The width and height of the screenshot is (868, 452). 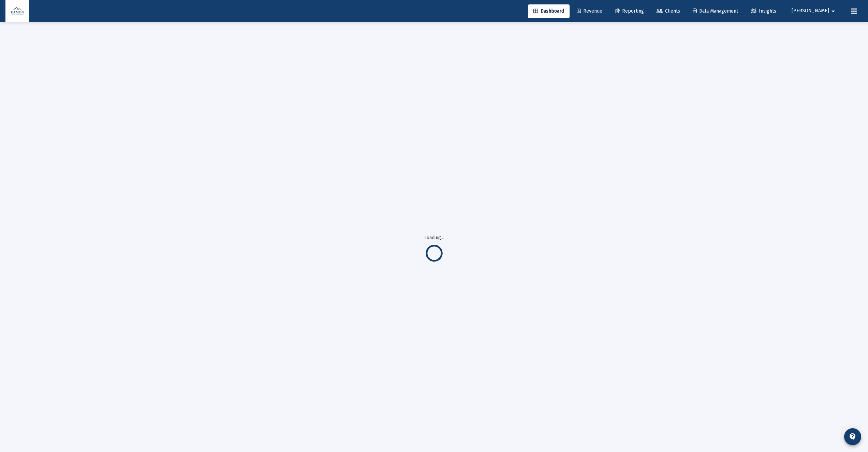 What do you see at coordinates (589, 11) in the screenshot?
I see `span: Revenue` at bounding box center [589, 11].